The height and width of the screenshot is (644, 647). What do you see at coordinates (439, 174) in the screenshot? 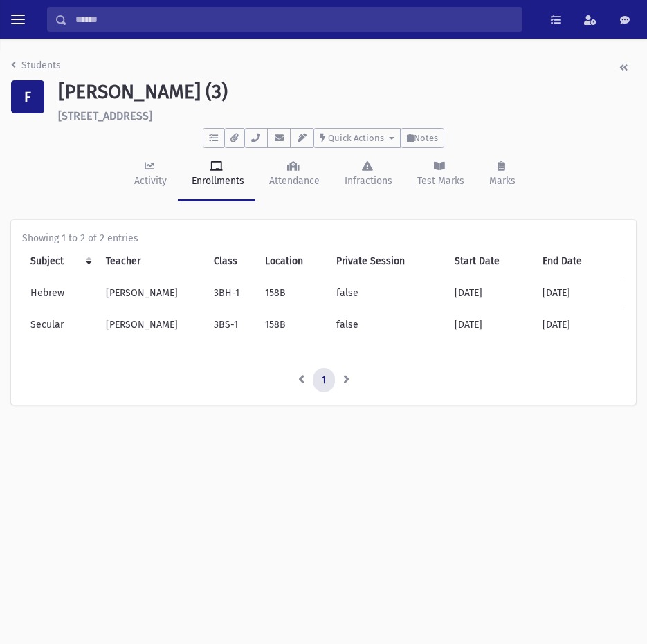
I see `a: Test Marks` at bounding box center [439, 174].